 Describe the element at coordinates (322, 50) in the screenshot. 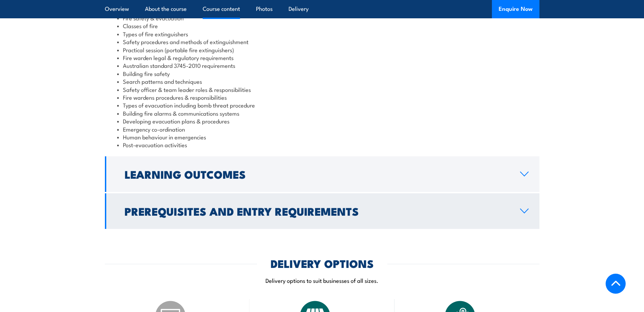

I see `li: Practical session (portable fire extinguishers)` at that location.